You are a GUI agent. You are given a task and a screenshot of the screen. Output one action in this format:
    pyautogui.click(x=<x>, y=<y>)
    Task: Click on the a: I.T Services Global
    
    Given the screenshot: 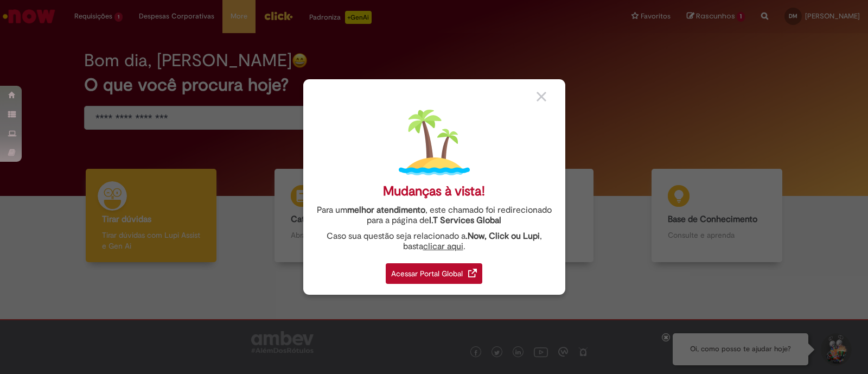 What is the action you would take?
    pyautogui.click(x=465, y=217)
    